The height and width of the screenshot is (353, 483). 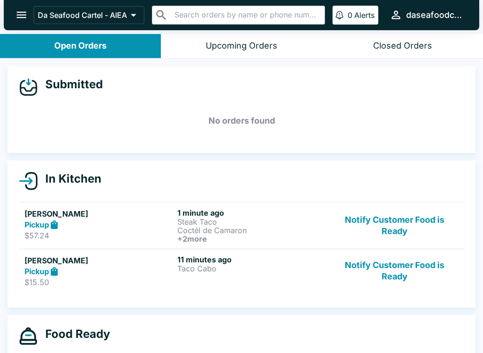 What do you see at coordinates (252, 230) in the screenshot?
I see `p: Coctél de Camaron` at bounding box center [252, 230].